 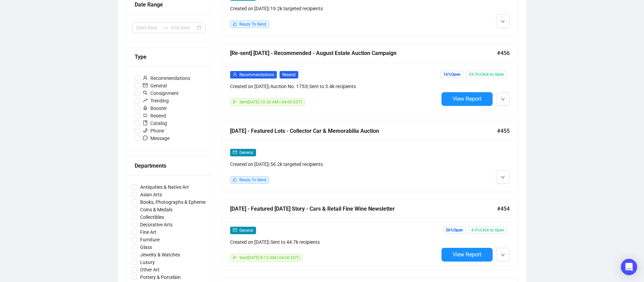 What do you see at coordinates (145, 100) in the screenshot?
I see `span: rise` at bounding box center [145, 100].